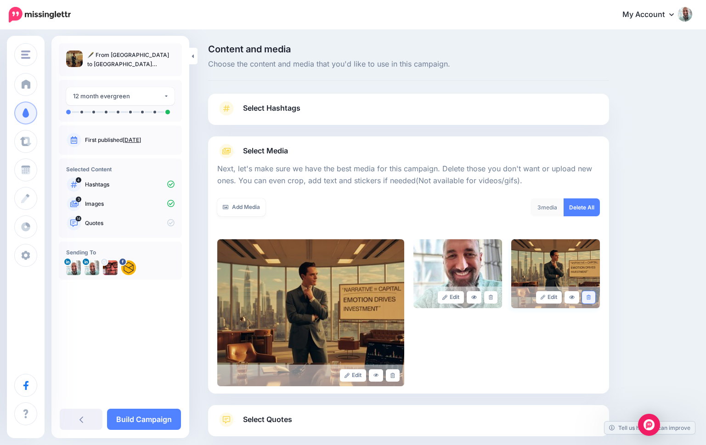  Describe the element at coordinates (79, 219) in the screenshot. I see `span: 14` at that location.